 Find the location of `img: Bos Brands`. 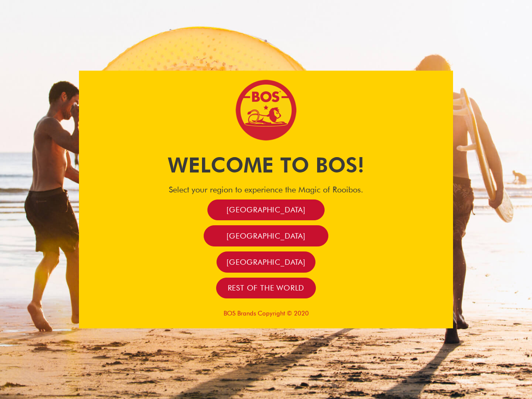

img: Bos Brands is located at coordinates (266, 110).